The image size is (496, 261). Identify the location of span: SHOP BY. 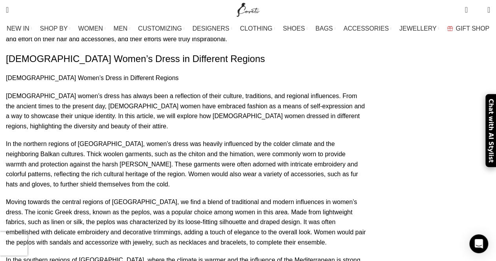
(54, 28).